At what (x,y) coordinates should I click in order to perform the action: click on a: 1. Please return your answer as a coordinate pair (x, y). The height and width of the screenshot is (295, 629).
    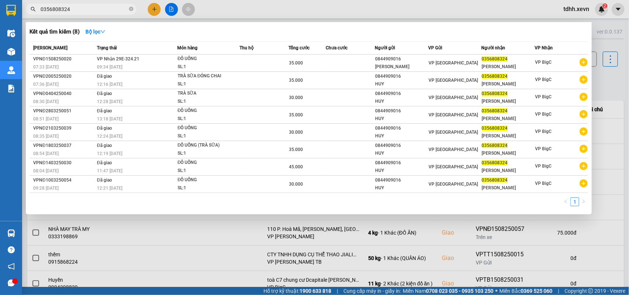
    Looking at the image, I should click on (575, 202).